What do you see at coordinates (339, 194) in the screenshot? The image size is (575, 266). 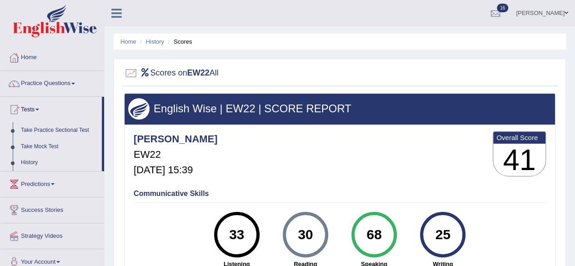 I see `h4: Communicative Skills` at bounding box center [339, 194].